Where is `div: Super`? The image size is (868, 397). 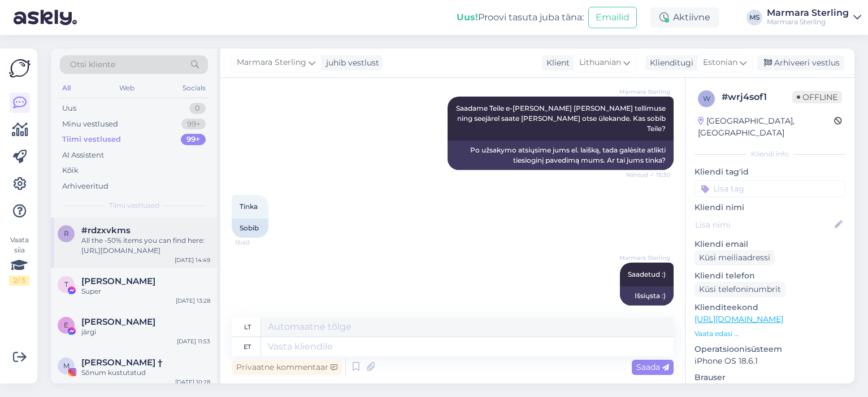 div: Super is located at coordinates (146, 291).